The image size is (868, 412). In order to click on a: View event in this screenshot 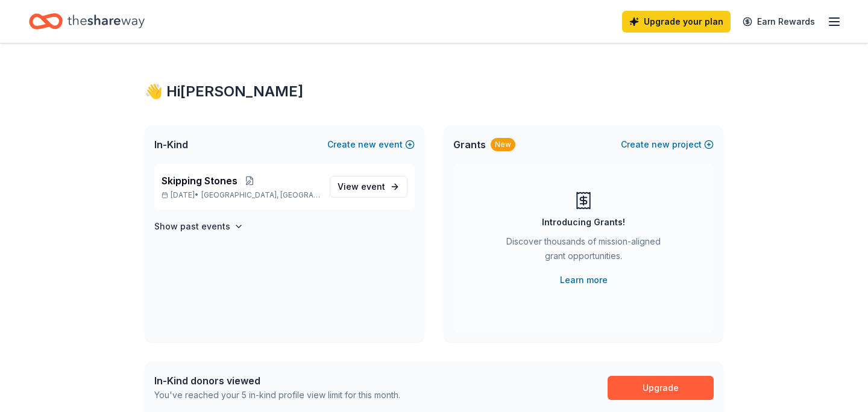, I will do `click(368, 187)`.